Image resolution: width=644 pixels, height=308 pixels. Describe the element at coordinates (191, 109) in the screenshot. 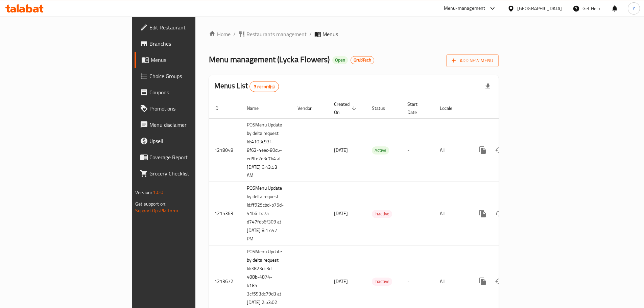

I see `span: Promotions` at that location.